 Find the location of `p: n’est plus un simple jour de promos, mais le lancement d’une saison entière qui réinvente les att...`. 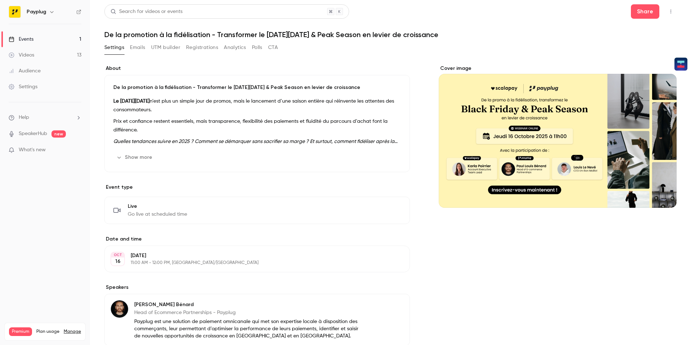

p: n’est plus un simple jour de promos, mais le lancement d’une saison entière qui réinvente les att... is located at coordinates (257, 106).